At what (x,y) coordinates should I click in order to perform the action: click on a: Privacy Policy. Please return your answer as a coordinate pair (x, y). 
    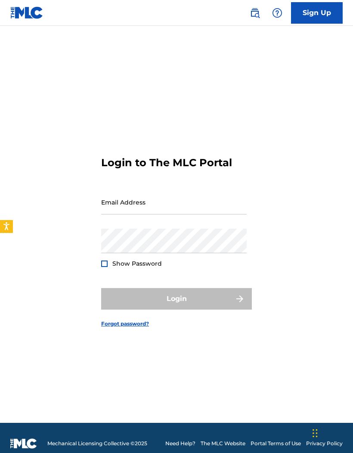
    Looking at the image, I should click on (324, 443).